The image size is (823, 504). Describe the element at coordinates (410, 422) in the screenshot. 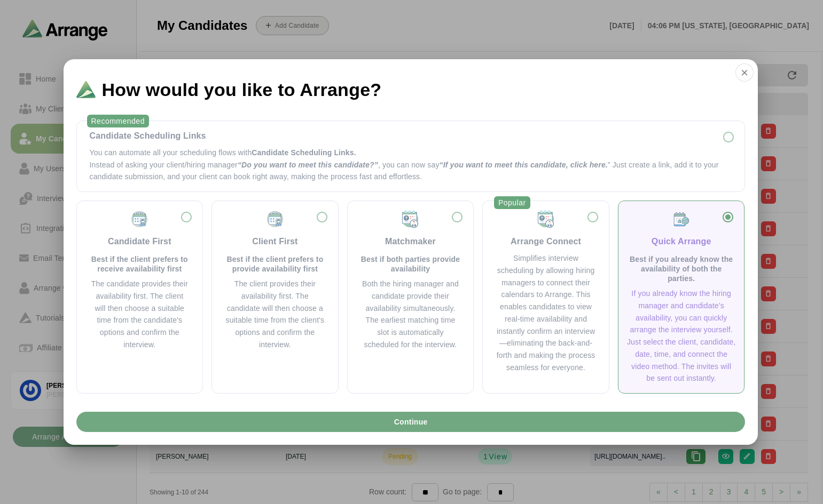

I see `span: Continue` at that location.